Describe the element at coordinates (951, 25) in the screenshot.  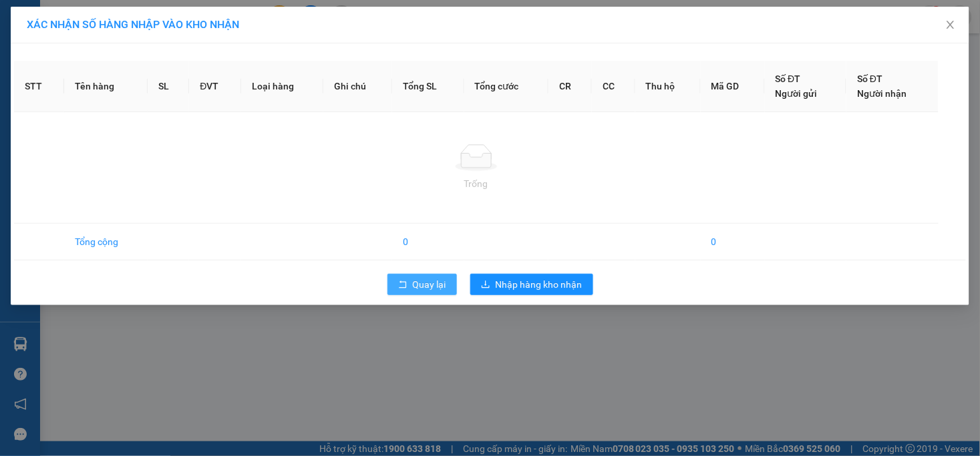
I see `button: Close` at that location.